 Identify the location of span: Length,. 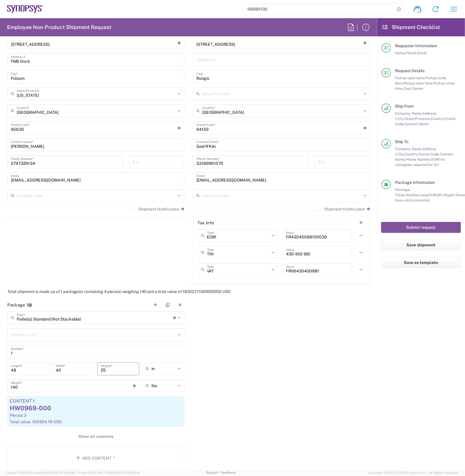
(426, 194).